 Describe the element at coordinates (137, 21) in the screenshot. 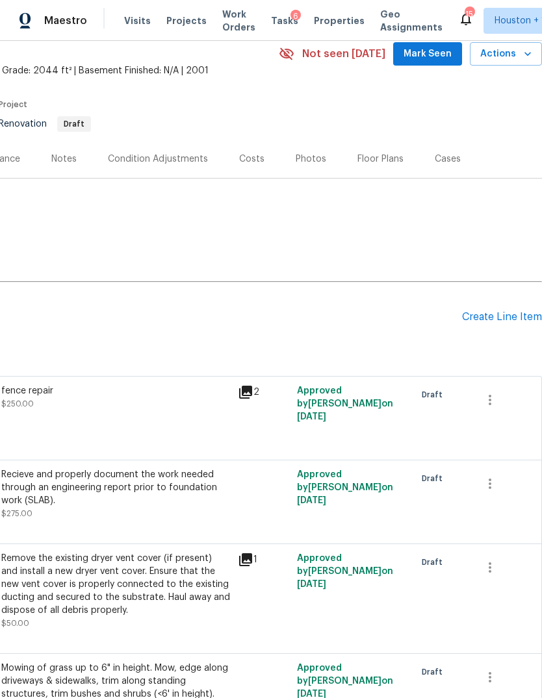

I see `span: Visits` at that location.